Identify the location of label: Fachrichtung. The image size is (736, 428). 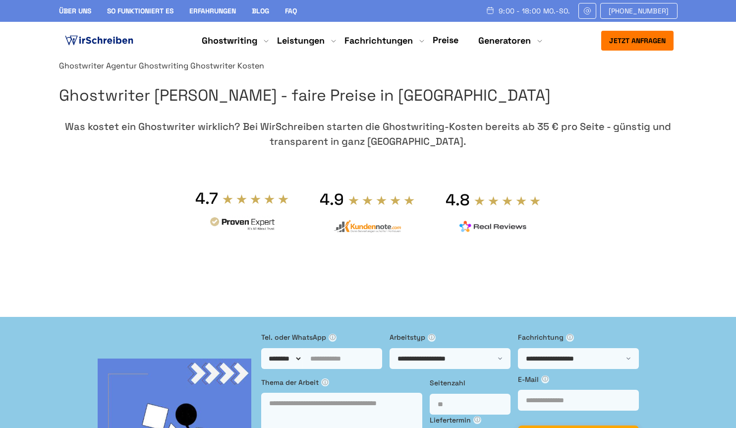
(579, 337).